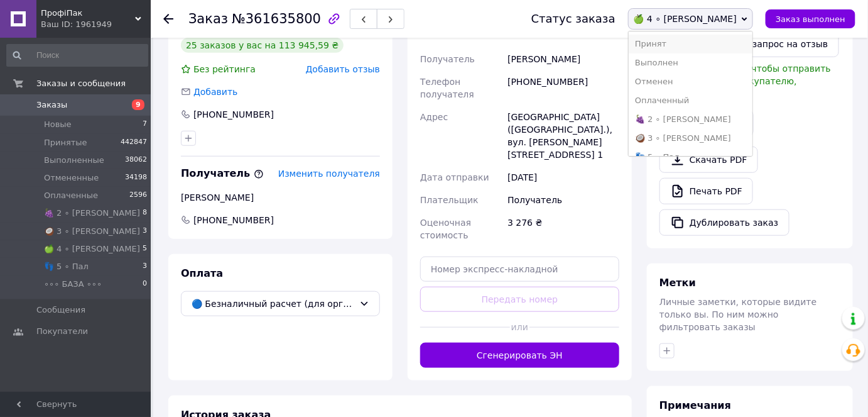 The image size is (868, 417). Describe the element at coordinates (709, 160) in the screenshot. I see `a: Скачать PDF` at that location.